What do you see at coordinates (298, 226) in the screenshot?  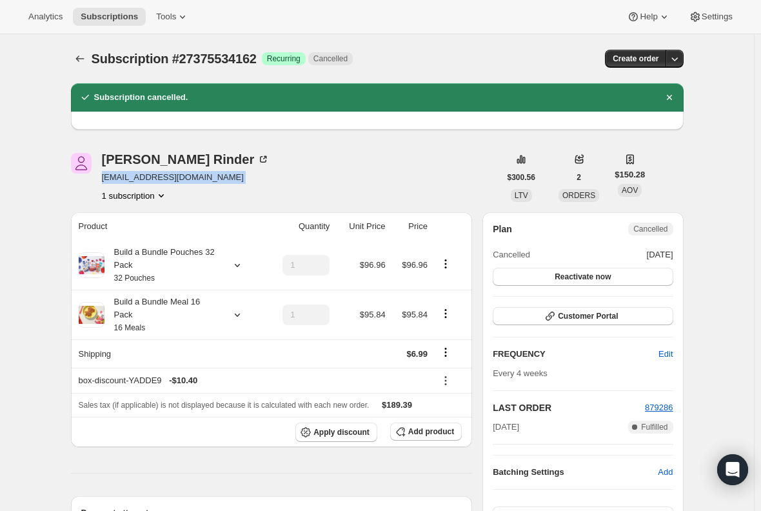 I see `th: Quantity` at bounding box center [298, 226].